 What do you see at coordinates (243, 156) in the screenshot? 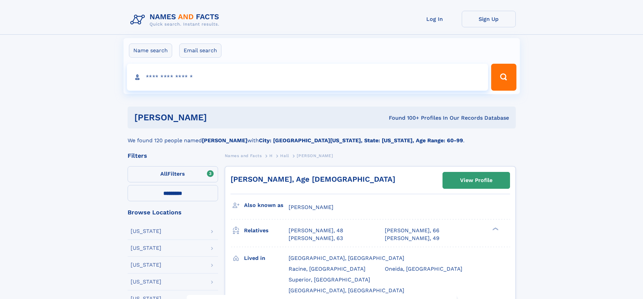
I see `a: Names and Facts` at bounding box center [243, 156].